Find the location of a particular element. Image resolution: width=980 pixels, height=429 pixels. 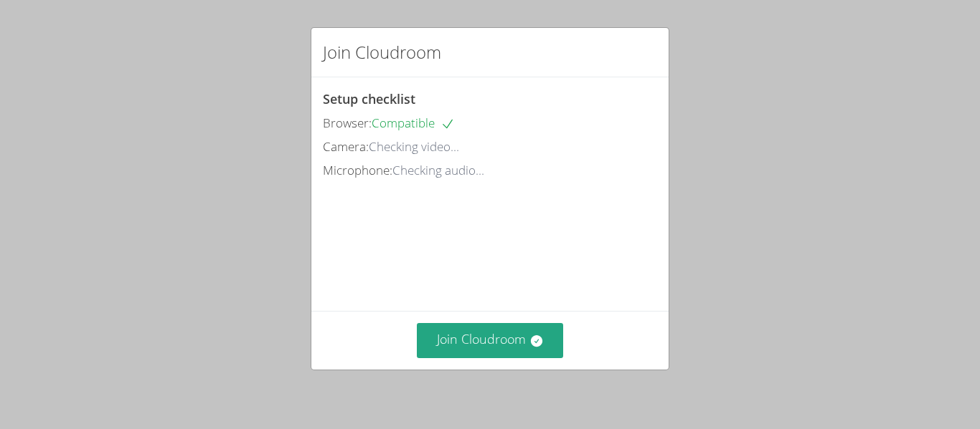

span: Compatible is located at coordinates (413, 122).